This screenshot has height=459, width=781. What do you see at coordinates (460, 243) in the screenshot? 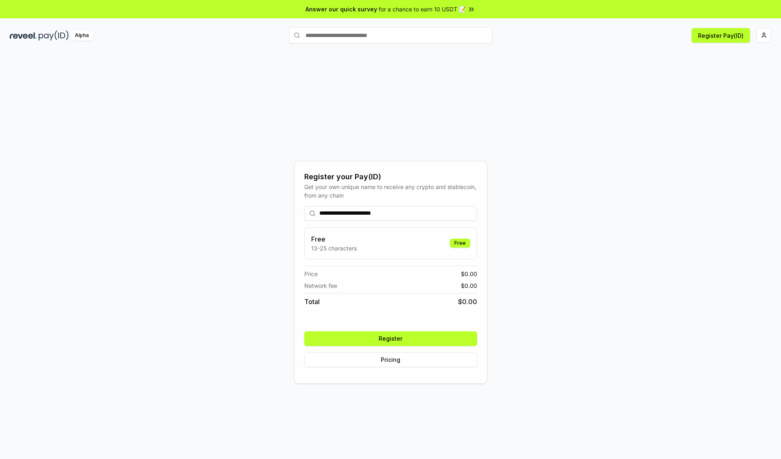
I see `div: Free` at bounding box center [460, 243].